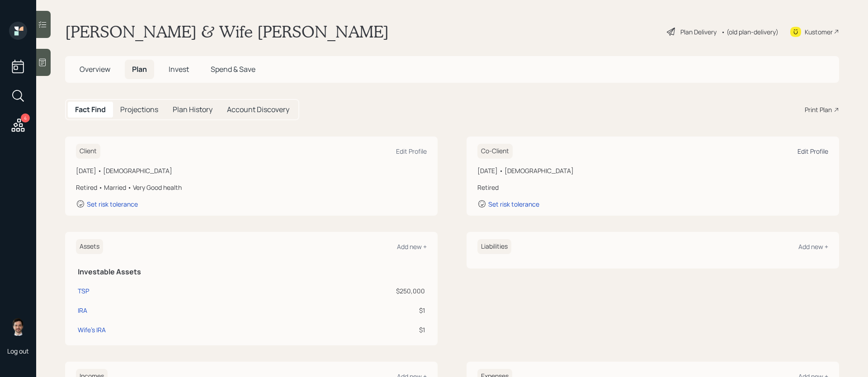  What do you see at coordinates (251, 272) in the screenshot?
I see `h5: Investable Assets` at bounding box center [251, 272].